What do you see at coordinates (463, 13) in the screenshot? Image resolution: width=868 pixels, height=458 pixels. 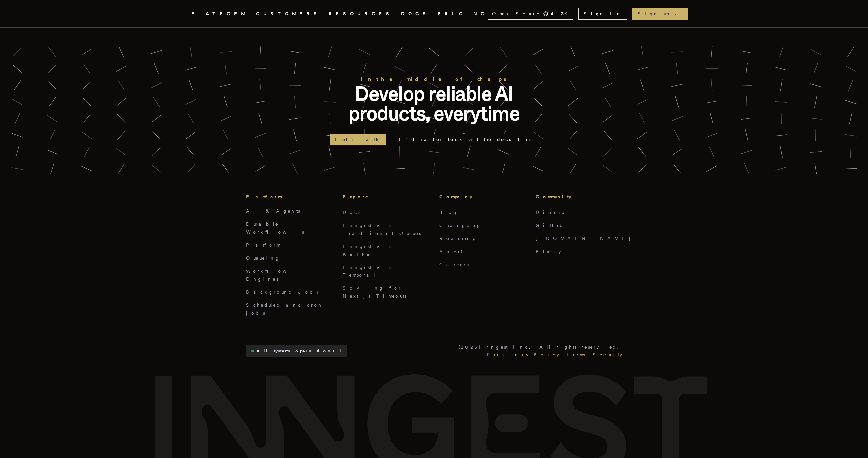 I see `a: PRICING` at bounding box center [463, 13].